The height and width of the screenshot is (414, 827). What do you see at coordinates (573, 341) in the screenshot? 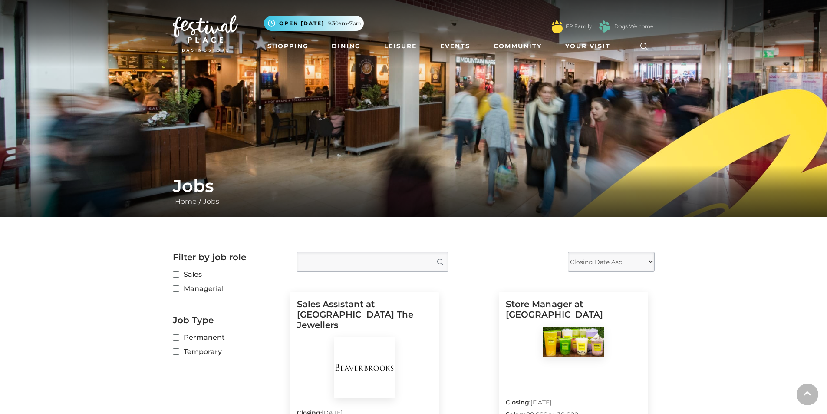
I see `img: Bubble Citea` at bounding box center [573, 341].